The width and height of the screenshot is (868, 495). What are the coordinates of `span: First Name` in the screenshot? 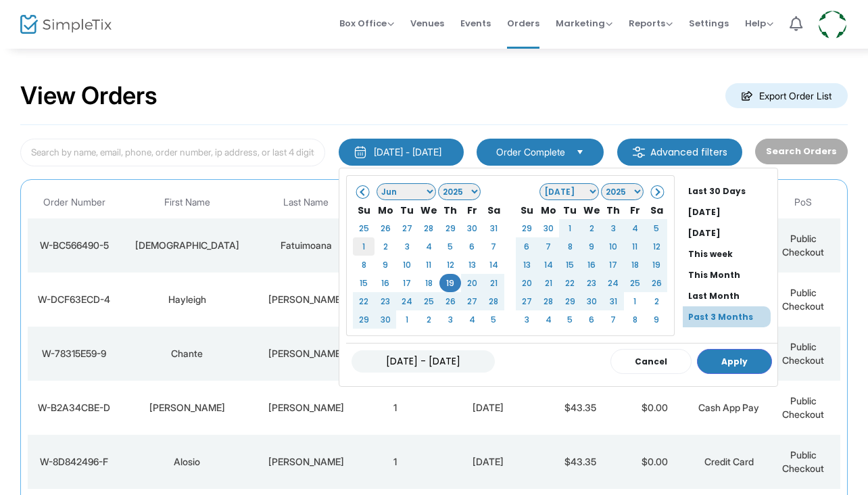 It's located at (187, 202).